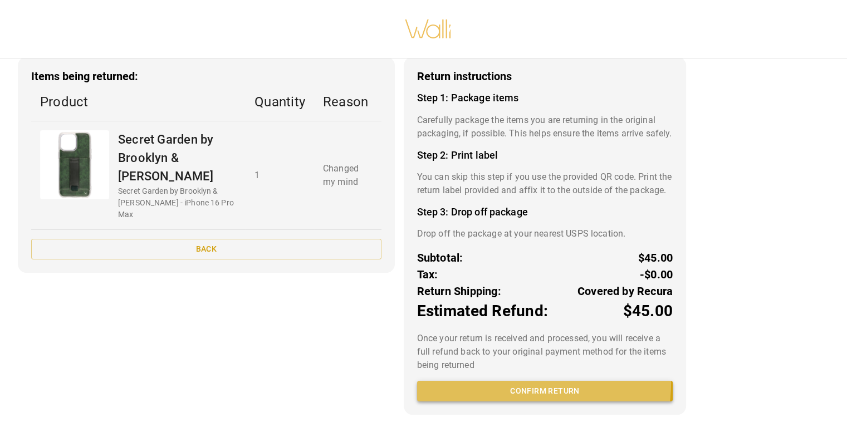 The height and width of the screenshot is (432, 847). I want to click on button: Confirm return, so click(545, 391).